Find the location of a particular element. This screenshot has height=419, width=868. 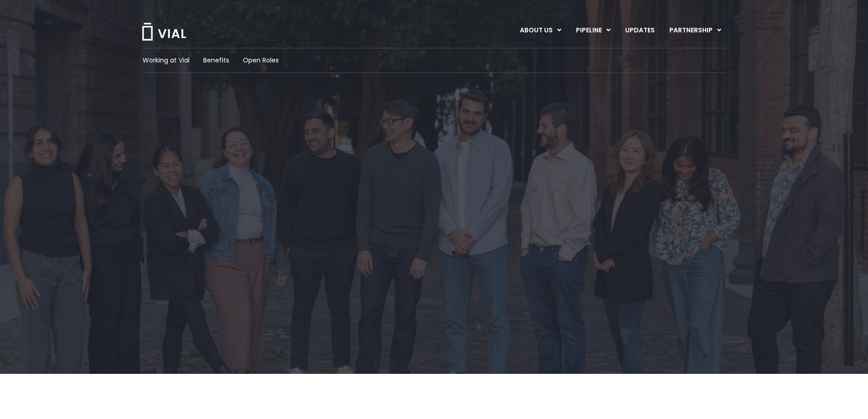

a: Benefits is located at coordinates (216, 60).